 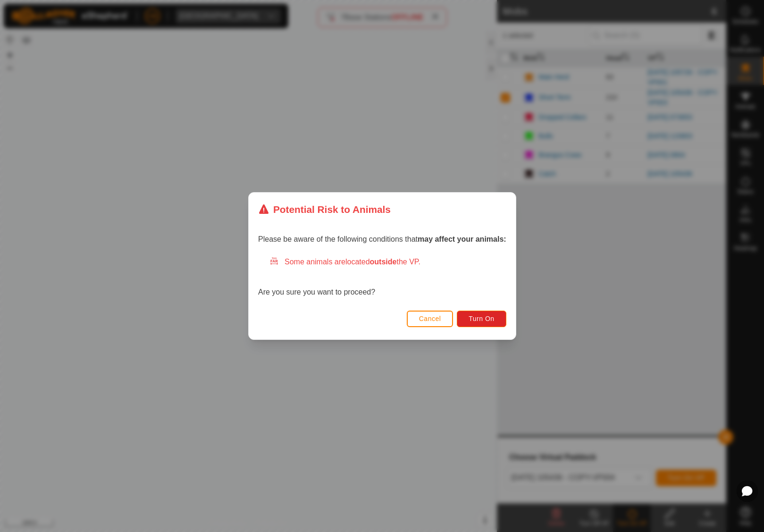 I want to click on button: Turn On, so click(x=482, y=319).